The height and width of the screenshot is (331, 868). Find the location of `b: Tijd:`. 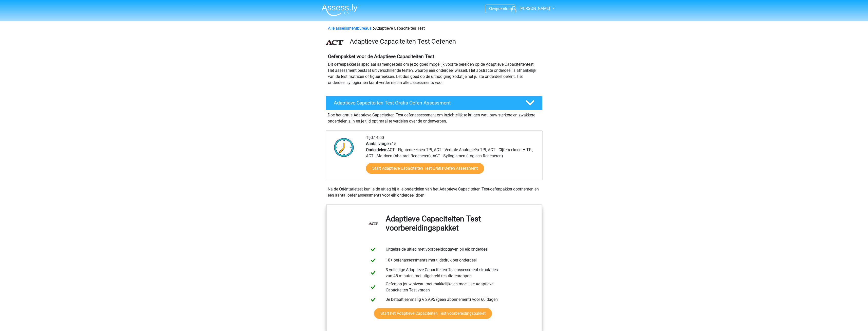

b: Tijd: is located at coordinates (370, 137).